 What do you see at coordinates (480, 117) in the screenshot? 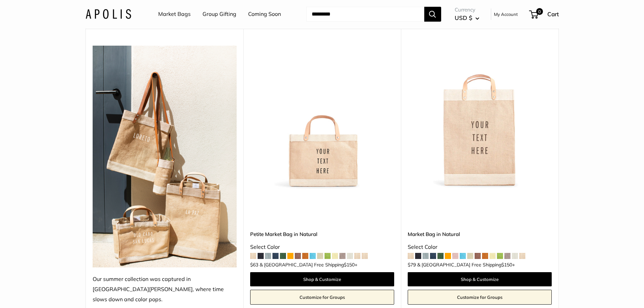
I see `a: Market Bag in NaturalMarket Bag in Natural` at bounding box center [480, 117].